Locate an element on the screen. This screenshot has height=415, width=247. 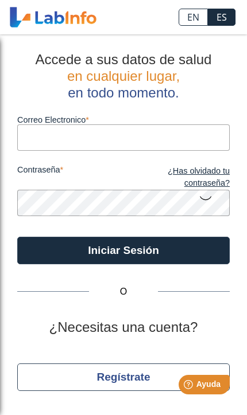
a: ¿Has olvidado tu contraseña? is located at coordinates (176, 177).